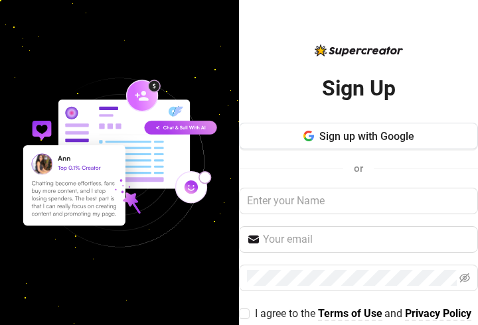 The height and width of the screenshot is (325, 478). I want to click on span: and, so click(394, 313).